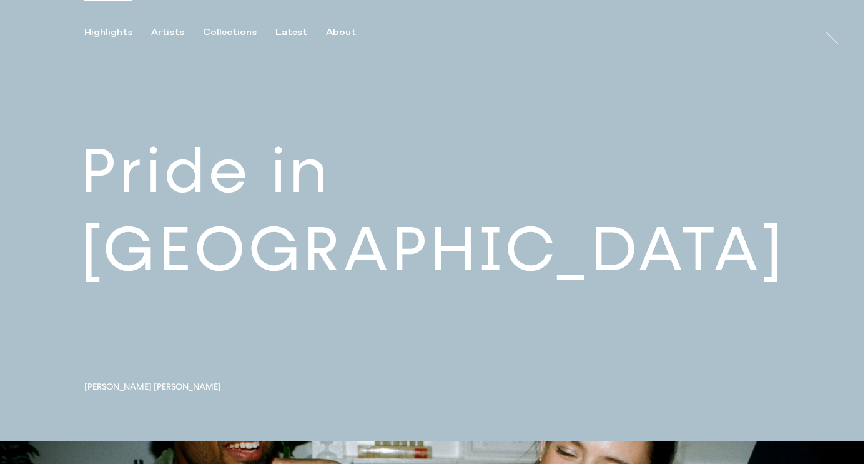 This screenshot has width=868, height=464. Describe the element at coordinates (341, 32) in the screenshot. I see `div: About` at that location.